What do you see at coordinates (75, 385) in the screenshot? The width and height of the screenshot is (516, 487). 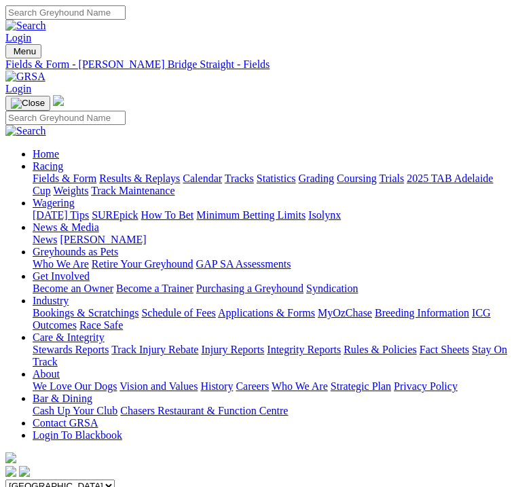 I see `a: We Love Our Dogs` at bounding box center [75, 385].